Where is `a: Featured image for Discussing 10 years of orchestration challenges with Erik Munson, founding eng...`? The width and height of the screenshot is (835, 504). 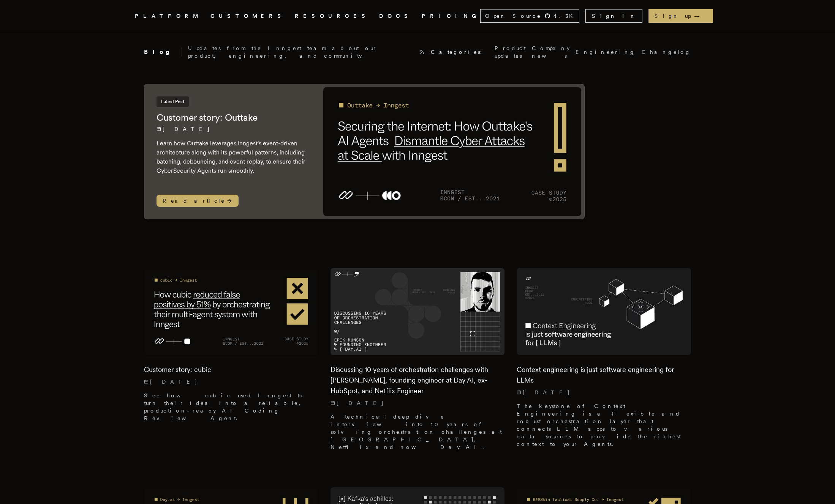 a: Featured image for Discussing 10 years of orchestration challenges with Erik Munson, founding eng... is located at coordinates (418, 362).